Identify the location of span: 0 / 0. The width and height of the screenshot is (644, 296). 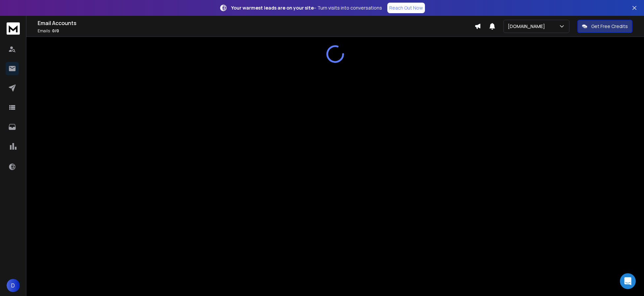
(55, 31).